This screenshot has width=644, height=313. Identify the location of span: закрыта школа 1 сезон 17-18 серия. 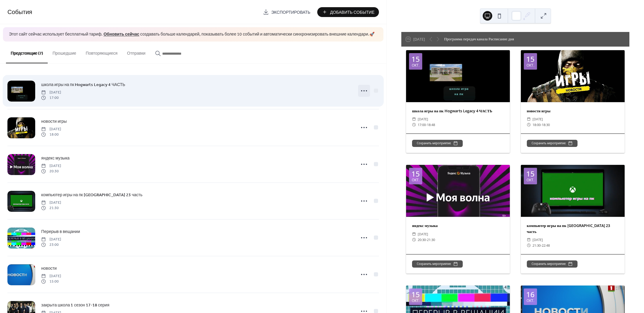
(76, 304).